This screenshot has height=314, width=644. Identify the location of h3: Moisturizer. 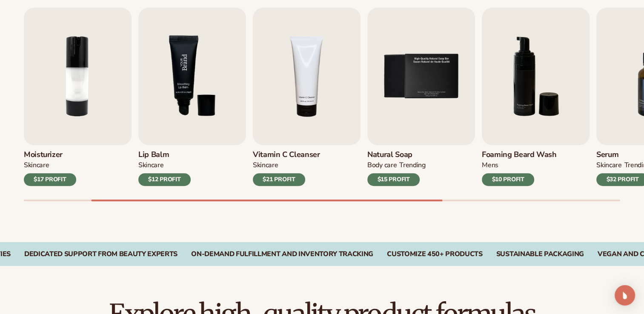
(50, 155).